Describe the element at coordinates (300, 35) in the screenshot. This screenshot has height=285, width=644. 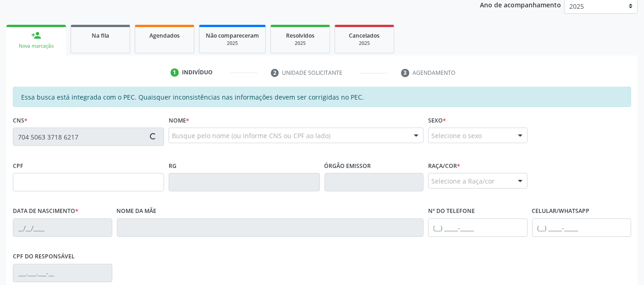
I see `span: Resolvidos` at that location.